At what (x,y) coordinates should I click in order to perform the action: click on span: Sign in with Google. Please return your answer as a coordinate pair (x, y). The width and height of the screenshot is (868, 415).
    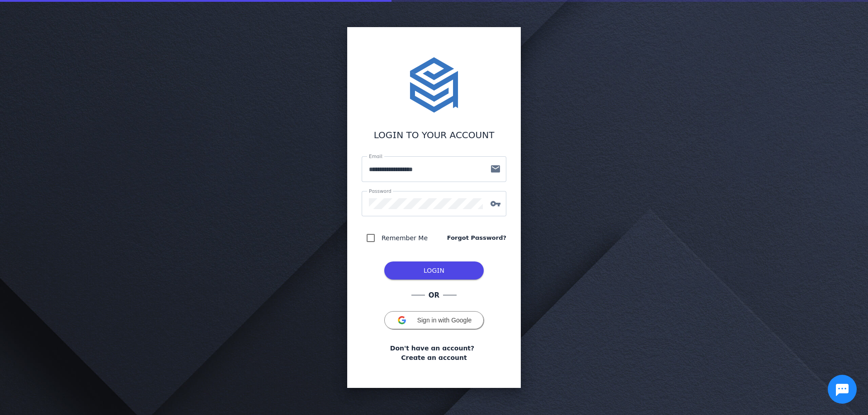
    Looking at the image, I should click on (444, 320).